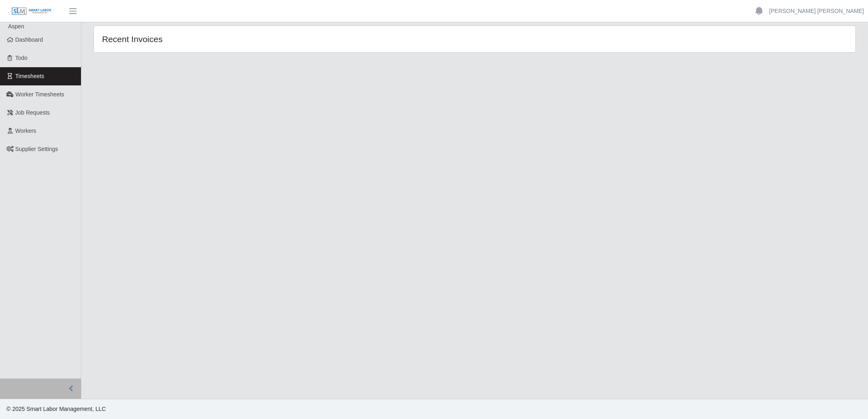 The height and width of the screenshot is (419, 868). Describe the element at coordinates (30, 76) in the screenshot. I see `span: Timesheets` at that location.